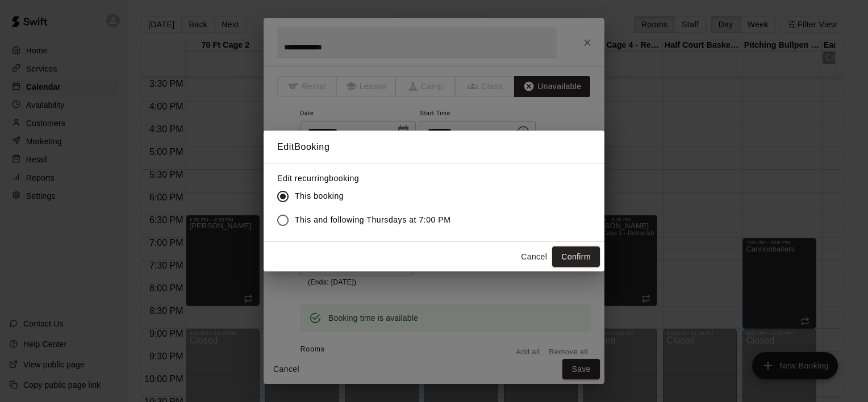 This screenshot has width=868, height=402. Describe the element at coordinates (319, 196) in the screenshot. I see `span: This booking` at that location.